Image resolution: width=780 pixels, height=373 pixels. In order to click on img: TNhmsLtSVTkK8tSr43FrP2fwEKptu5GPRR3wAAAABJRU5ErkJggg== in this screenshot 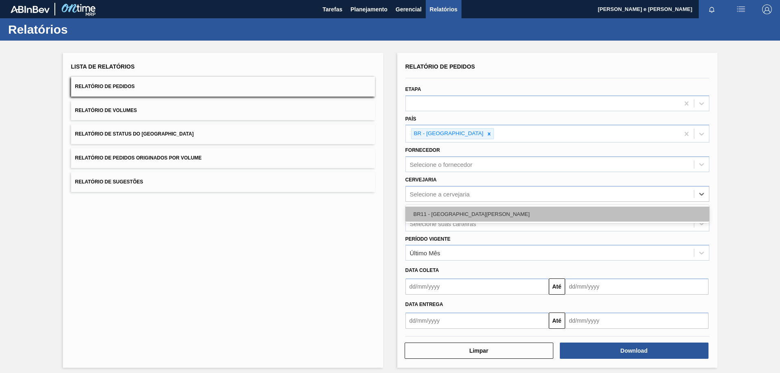, I will do `click(30, 9)`.